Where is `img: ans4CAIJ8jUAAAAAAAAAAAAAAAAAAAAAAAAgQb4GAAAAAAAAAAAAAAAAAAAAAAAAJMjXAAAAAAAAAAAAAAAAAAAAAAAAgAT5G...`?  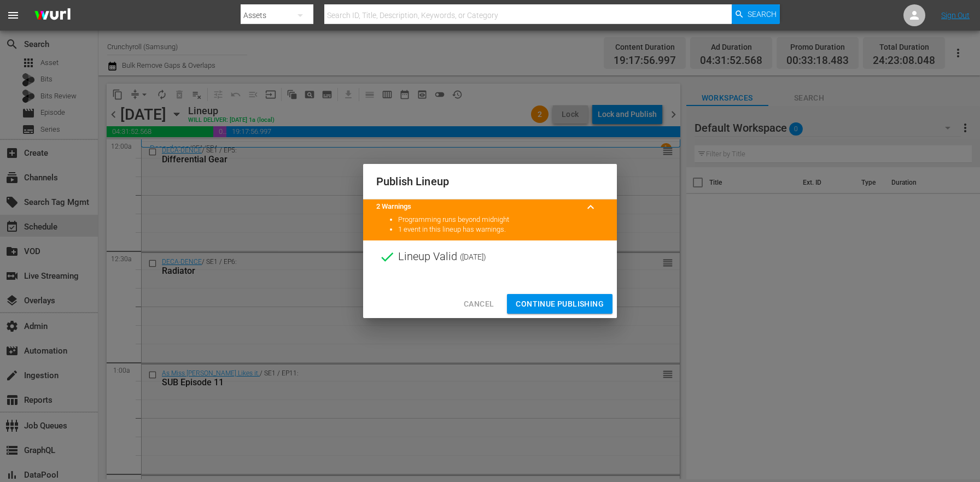 img: ans4CAIJ8jUAAAAAAAAAAAAAAAAAAAAAAAAgQb4GAAAAAAAAAAAAAAAAAAAAAAAAJMjXAAAAAAAAAAAAAAAAAAAAAAAAgAT5G... is located at coordinates (53, 15).